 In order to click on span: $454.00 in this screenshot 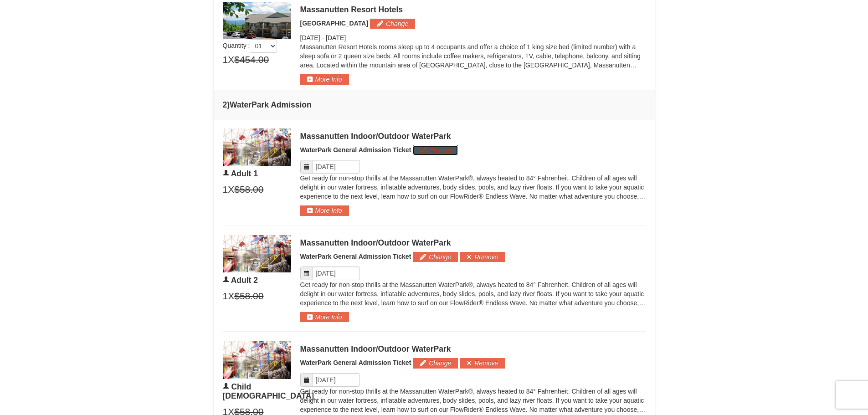, I will do `click(252, 60)`.